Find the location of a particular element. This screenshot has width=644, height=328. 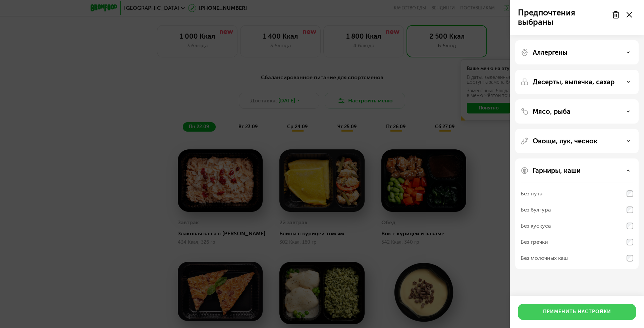

div: Без булгура is located at coordinates (536, 210).